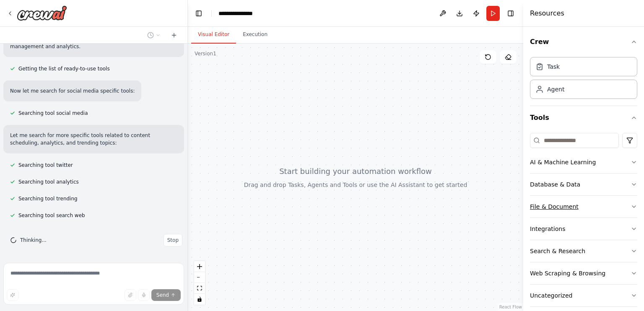 The height and width of the screenshot is (311, 644). I want to click on button: zoom out, so click(200, 277).